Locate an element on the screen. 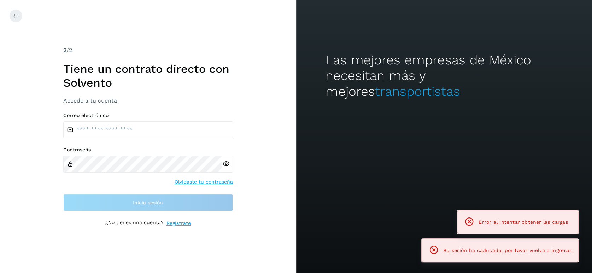 Image resolution: width=592 pixels, height=273 pixels. h2: Las mejores empresas de México necesitan más y mejores is located at coordinates (444, 76).